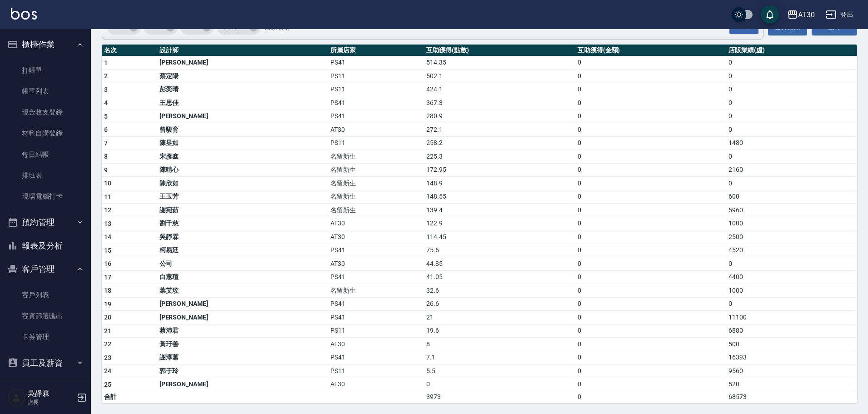  Describe the element at coordinates (108, 331) in the screenshot. I see `span: 21` at that location.